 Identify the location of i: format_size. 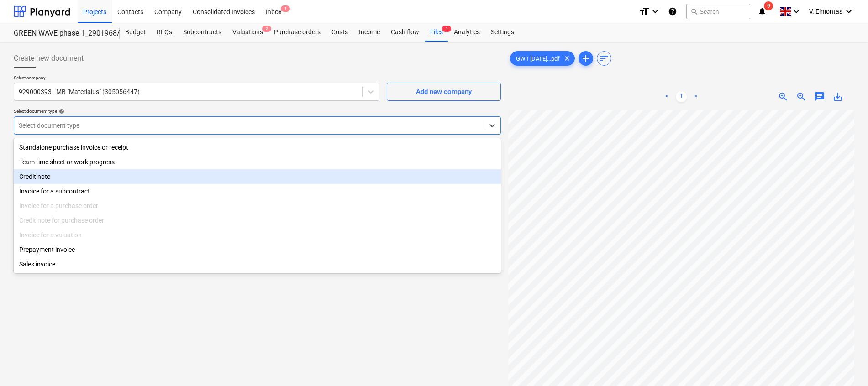
(644, 11).